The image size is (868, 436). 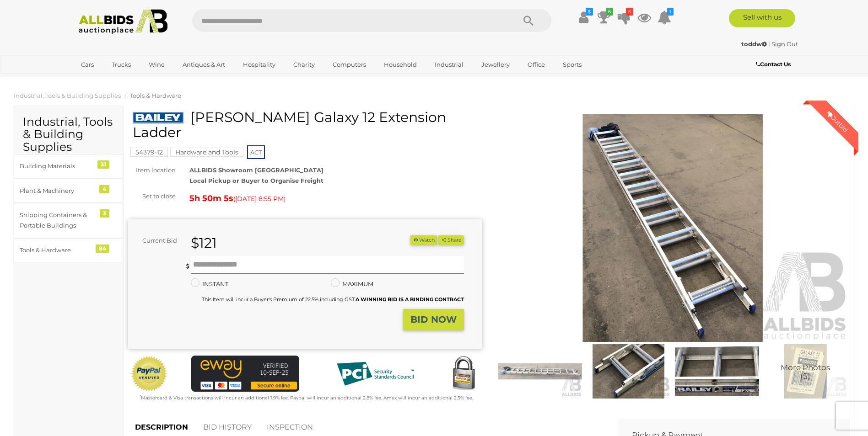 What do you see at coordinates (204, 65) in the screenshot?
I see `a: Antiques & Art` at bounding box center [204, 65].